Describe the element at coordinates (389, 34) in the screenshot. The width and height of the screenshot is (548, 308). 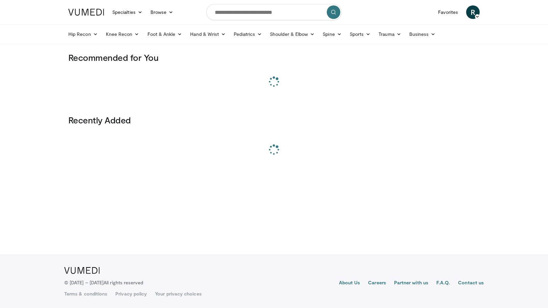
I see `a: Trauma` at that location.